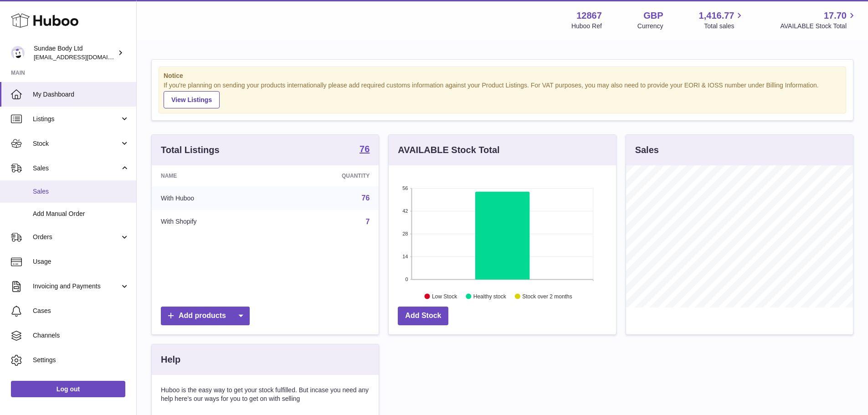 The width and height of the screenshot is (868, 415). What do you see at coordinates (586, 26) in the screenshot?
I see `div: Huboo Ref` at bounding box center [586, 26].